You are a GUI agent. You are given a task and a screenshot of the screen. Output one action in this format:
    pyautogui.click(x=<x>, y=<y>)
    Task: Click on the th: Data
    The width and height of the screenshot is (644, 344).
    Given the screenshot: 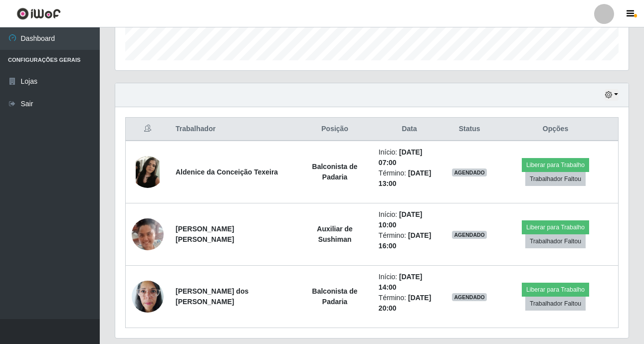 What is the action you would take?
    pyautogui.click(x=409, y=129)
    